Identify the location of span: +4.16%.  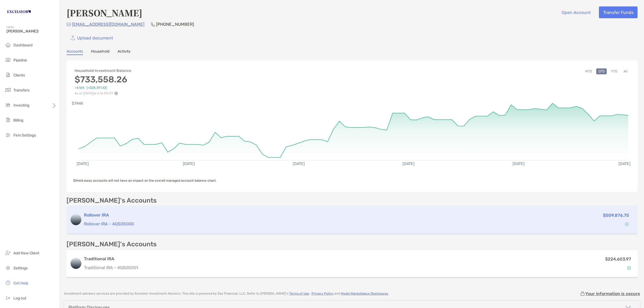
(80, 88).